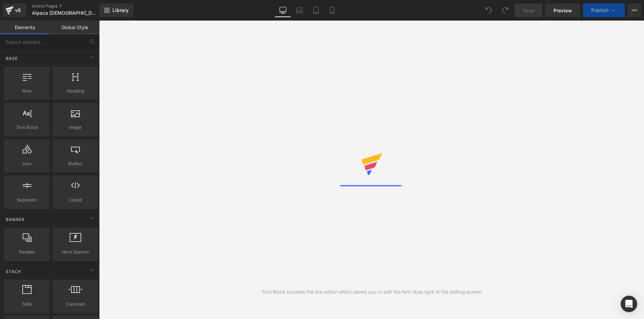  I want to click on span: Heading, so click(75, 91).